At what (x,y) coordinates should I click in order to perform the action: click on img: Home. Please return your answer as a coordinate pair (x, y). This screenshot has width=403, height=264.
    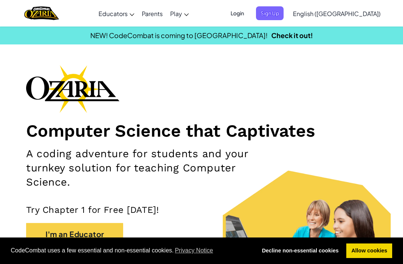
    Looking at the image, I should click on (41, 13).